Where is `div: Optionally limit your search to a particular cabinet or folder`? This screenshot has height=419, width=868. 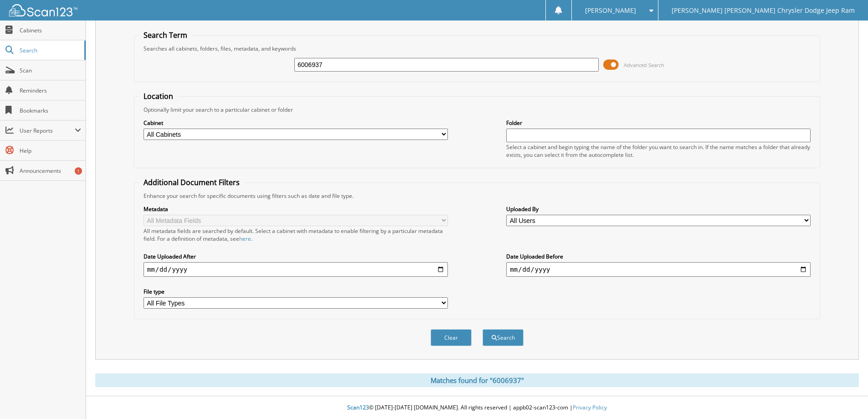
div: Optionally limit your search to a particular cabinet or folder is located at coordinates (477, 109).